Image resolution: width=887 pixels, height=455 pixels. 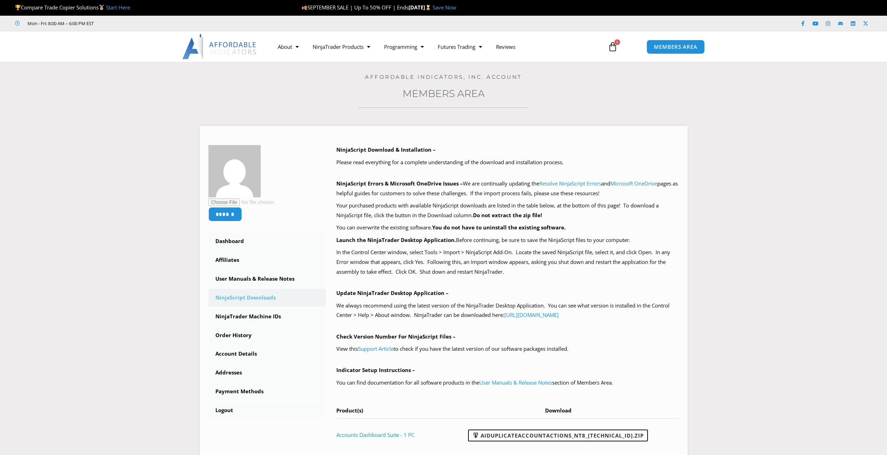 What do you see at coordinates (507, 382) in the screenshot?
I see `p: You can find documentation for all software products in the section of Members Area.` at bounding box center [507, 382].